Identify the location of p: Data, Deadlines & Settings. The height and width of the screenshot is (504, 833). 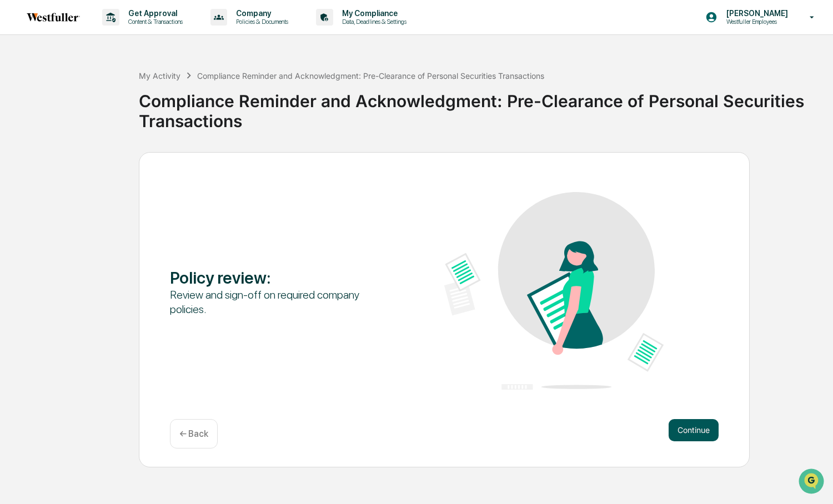
(373, 22).